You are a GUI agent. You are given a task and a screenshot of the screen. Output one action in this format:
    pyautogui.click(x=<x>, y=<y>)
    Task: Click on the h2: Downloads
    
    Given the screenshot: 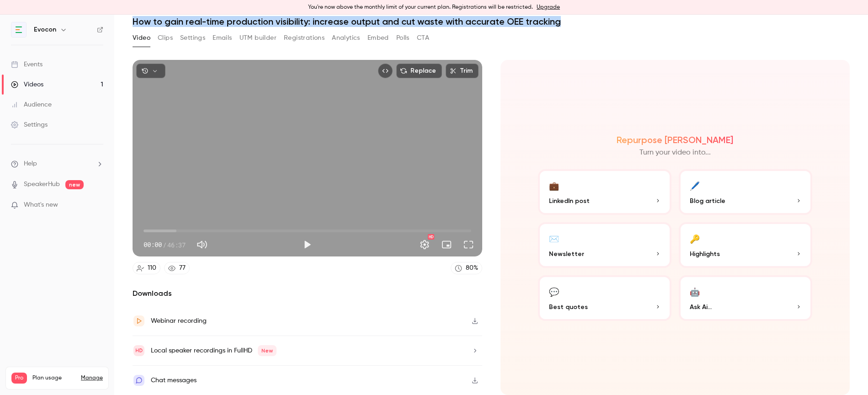 What is the action you would take?
    pyautogui.click(x=307, y=293)
    